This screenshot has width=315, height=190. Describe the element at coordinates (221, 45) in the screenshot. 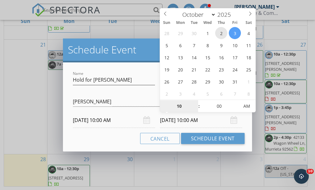

I see `span: October 9, 2025` at that location.